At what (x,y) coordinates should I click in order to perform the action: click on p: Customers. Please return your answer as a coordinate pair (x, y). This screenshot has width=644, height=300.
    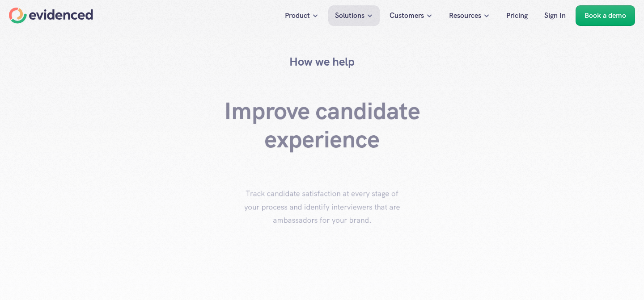
    Looking at the image, I should click on (407, 15).